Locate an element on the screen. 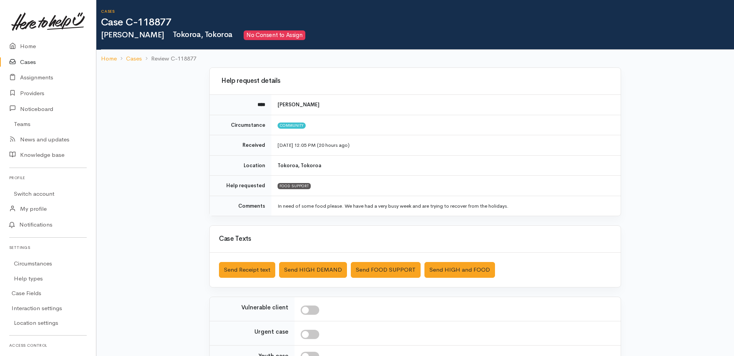 This screenshot has height=356, width=734. button: Send Receipt text is located at coordinates (247, 270).